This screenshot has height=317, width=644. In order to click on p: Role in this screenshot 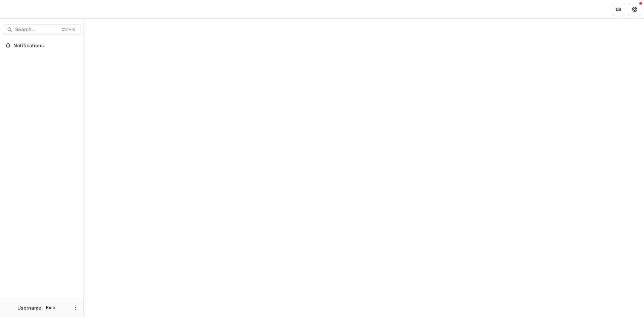, I will do `click(50, 308)`.